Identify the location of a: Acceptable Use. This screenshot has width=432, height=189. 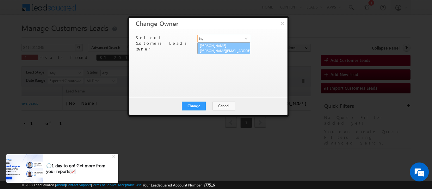
(130, 185).